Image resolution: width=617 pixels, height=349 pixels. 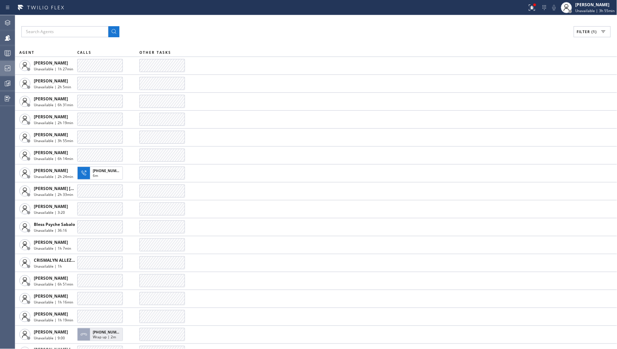 I want to click on span: Unavailable | 1h 27min, so click(x=53, y=69).